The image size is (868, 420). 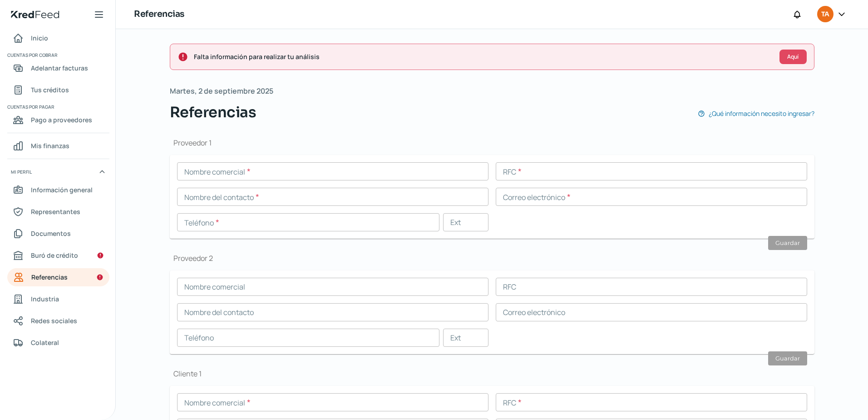 I want to click on span: Redes sociales, so click(x=54, y=320).